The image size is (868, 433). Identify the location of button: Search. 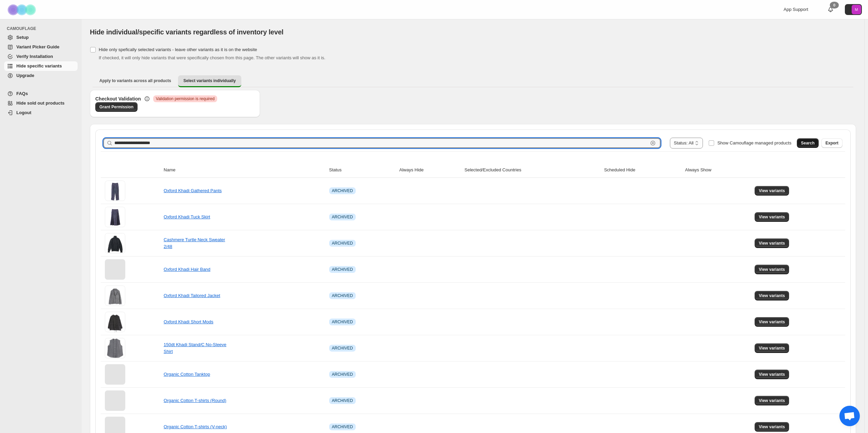
(808, 143).